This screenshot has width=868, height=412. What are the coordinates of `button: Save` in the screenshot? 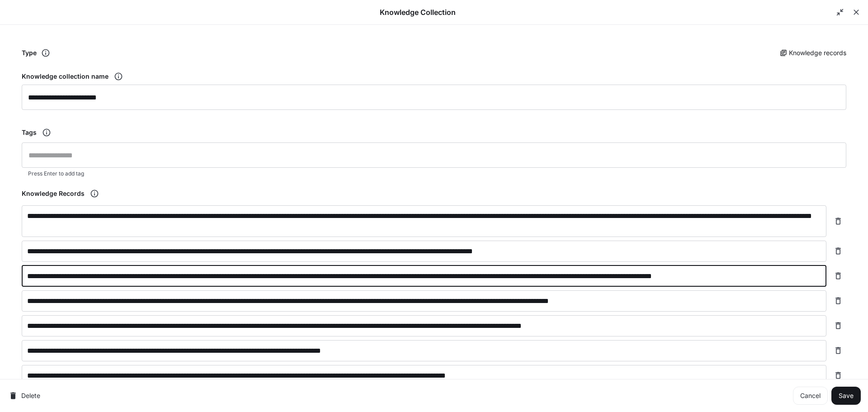 It's located at (846, 395).